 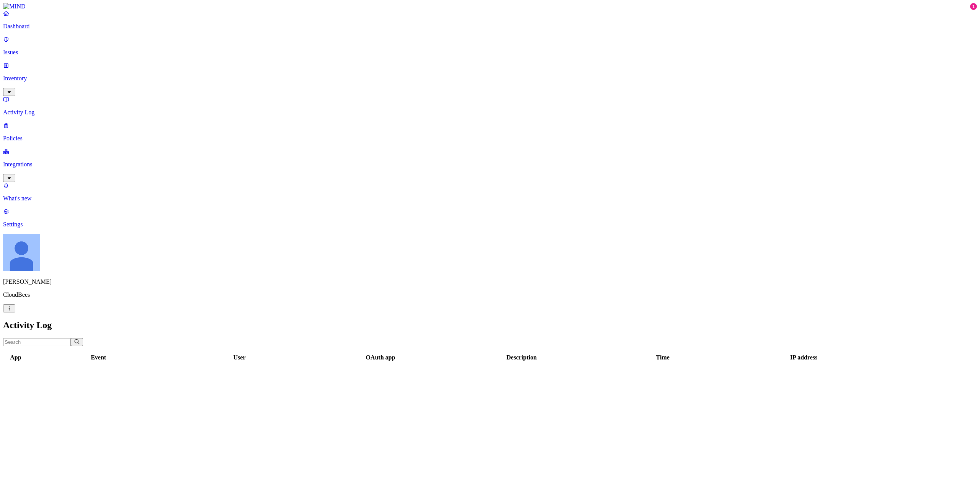 What do you see at coordinates (239, 357) in the screenshot?
I see `div: User` at bounding box center [239, 357].